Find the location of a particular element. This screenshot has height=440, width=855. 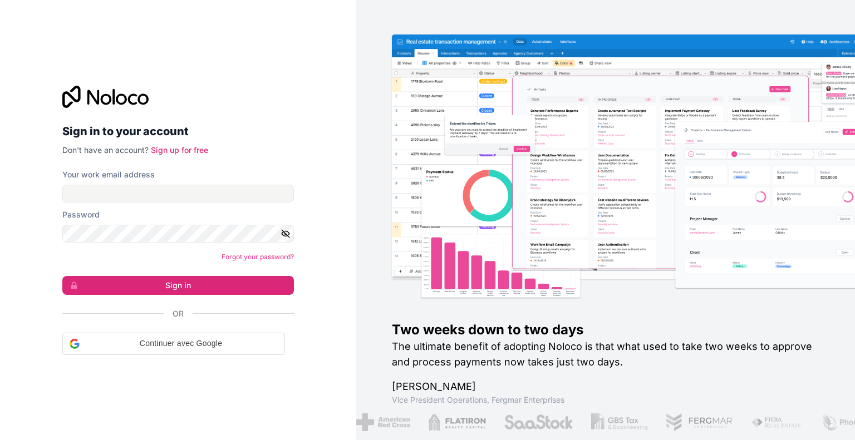

img: /assets/american-red-cross-BAupjrZR.png is located at coordinates (360, 422).